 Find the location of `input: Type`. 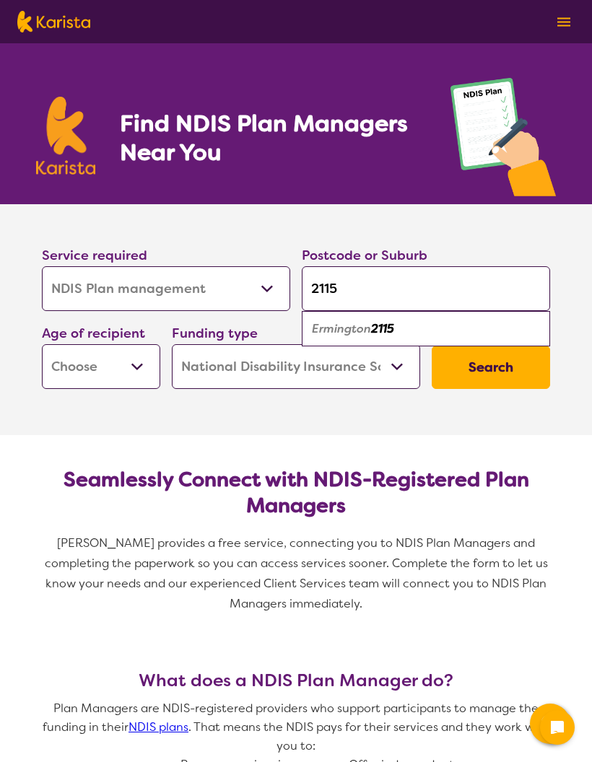

input: Type is located at coordinates (426, 289).